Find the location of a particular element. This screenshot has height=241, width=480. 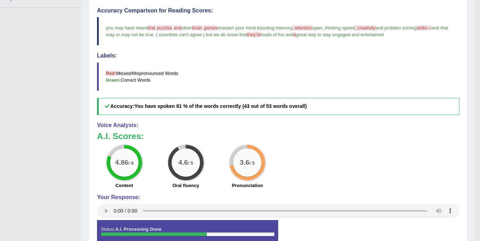

big: 4.86 is located at coordinates (121, 162).